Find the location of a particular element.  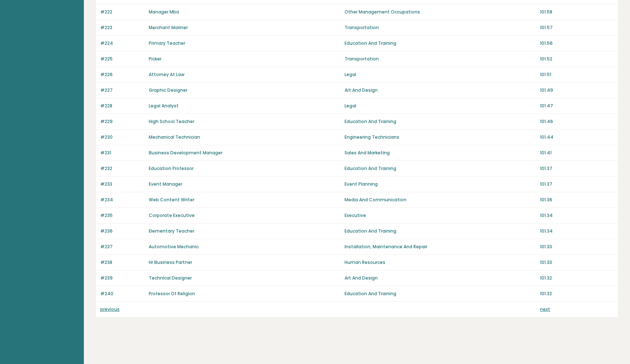

a: Technical Designer is located at coordinates (170, 278).